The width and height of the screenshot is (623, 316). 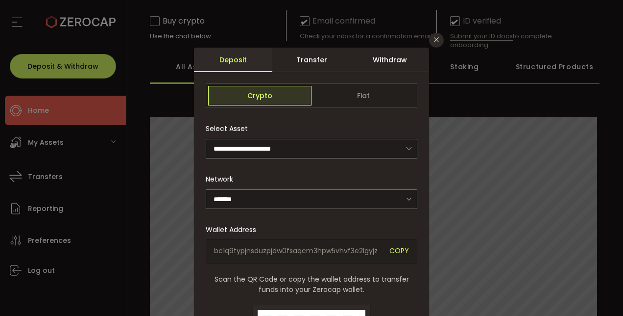 I want to click on label: Network, so click(x=223, y=179).